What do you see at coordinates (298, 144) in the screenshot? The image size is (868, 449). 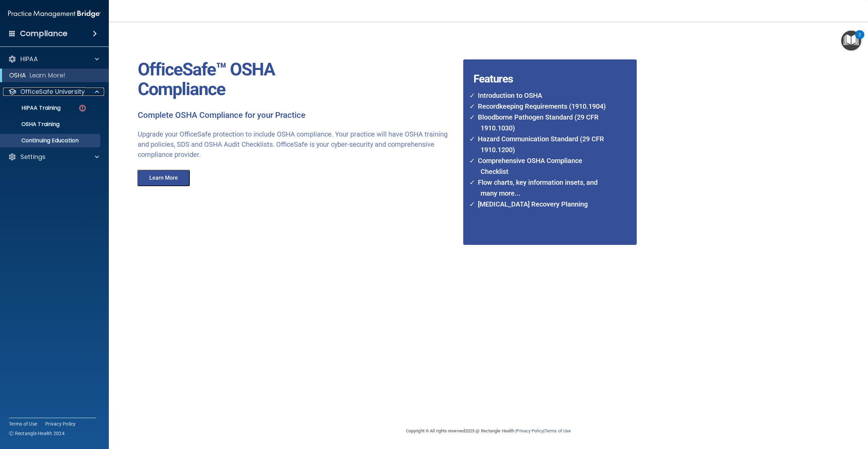 I see `p: Upgrade your OfficeSafe protection to include OSHA compliance. Your practice will have OSHA train...` at bounding box center [298, 144].